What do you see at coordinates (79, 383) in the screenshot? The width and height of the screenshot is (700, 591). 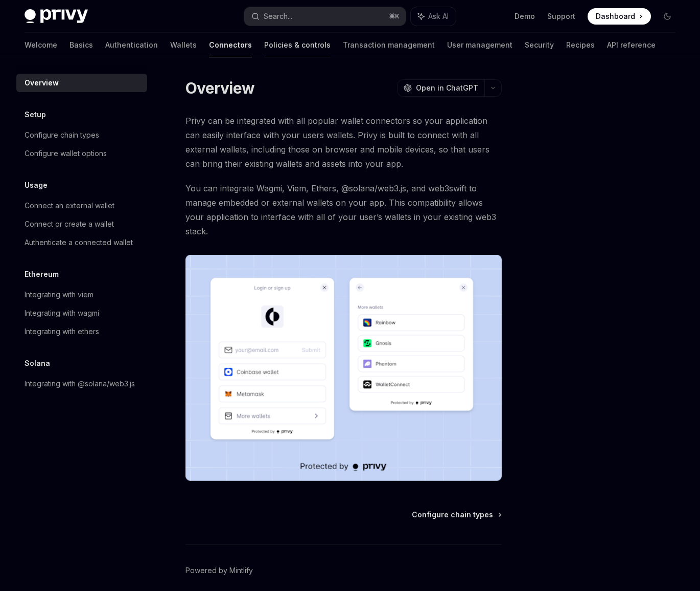 I see `div: Integrating with @solana/web3.js` at bounding box center [79, 383].